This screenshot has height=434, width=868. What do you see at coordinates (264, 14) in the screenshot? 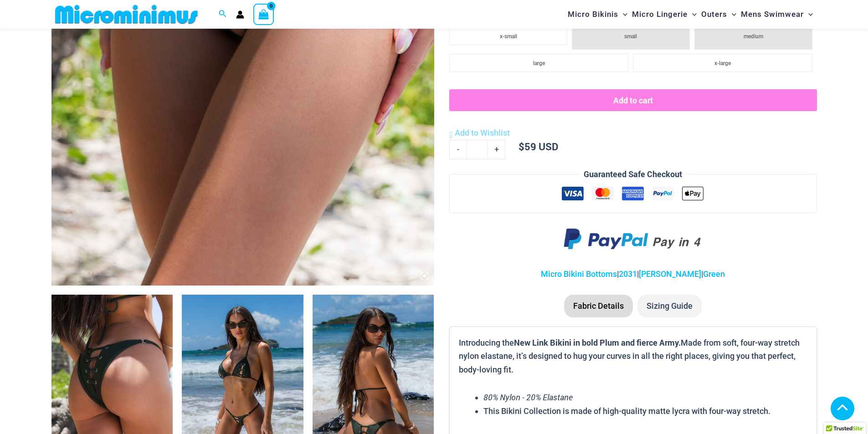
I see `a: View Shopping Cart, empty` at bounding box center [264, 14].